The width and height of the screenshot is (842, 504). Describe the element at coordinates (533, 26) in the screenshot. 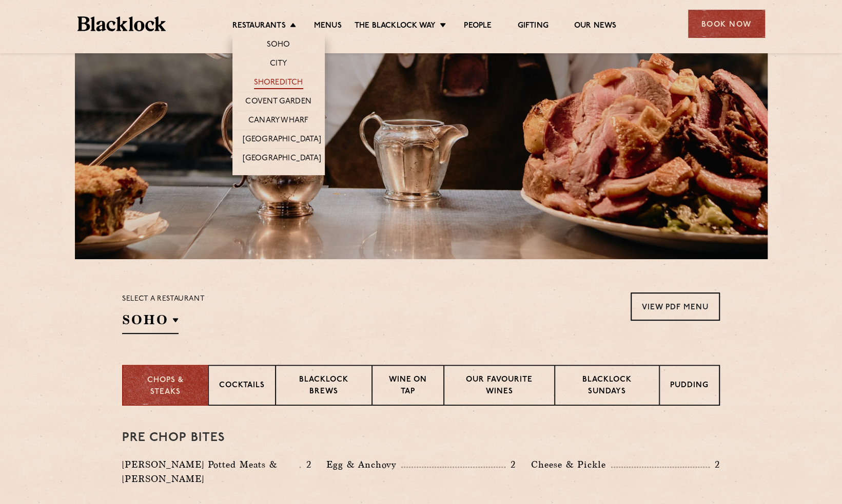

I see `a: Gifting` at that location.